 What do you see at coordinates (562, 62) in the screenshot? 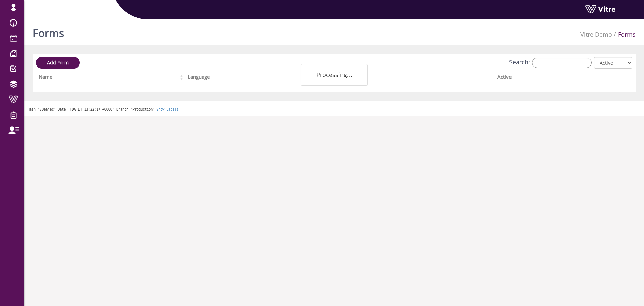
I see `input: Search:` at bounding box center [562, 62].